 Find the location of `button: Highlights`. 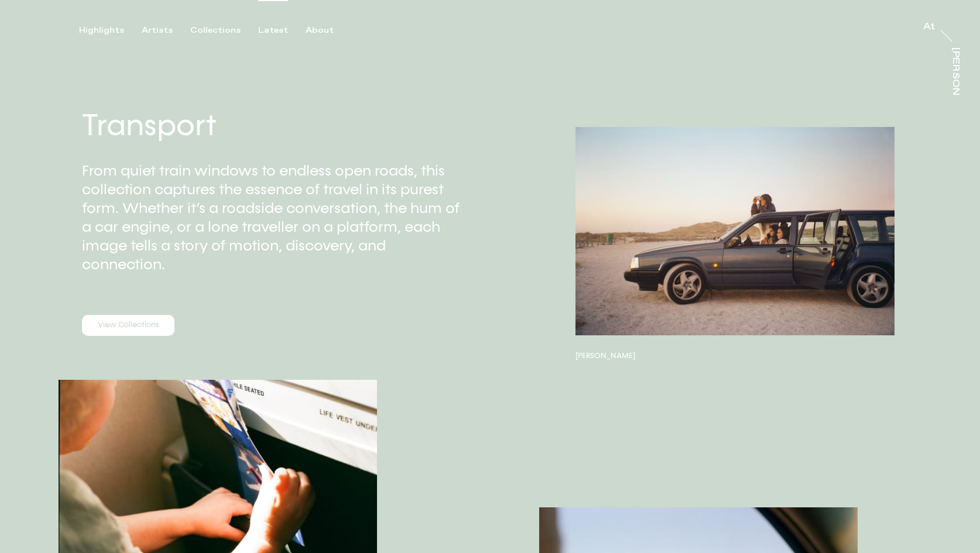

button: Highlights is located at coordinates (110, 30).